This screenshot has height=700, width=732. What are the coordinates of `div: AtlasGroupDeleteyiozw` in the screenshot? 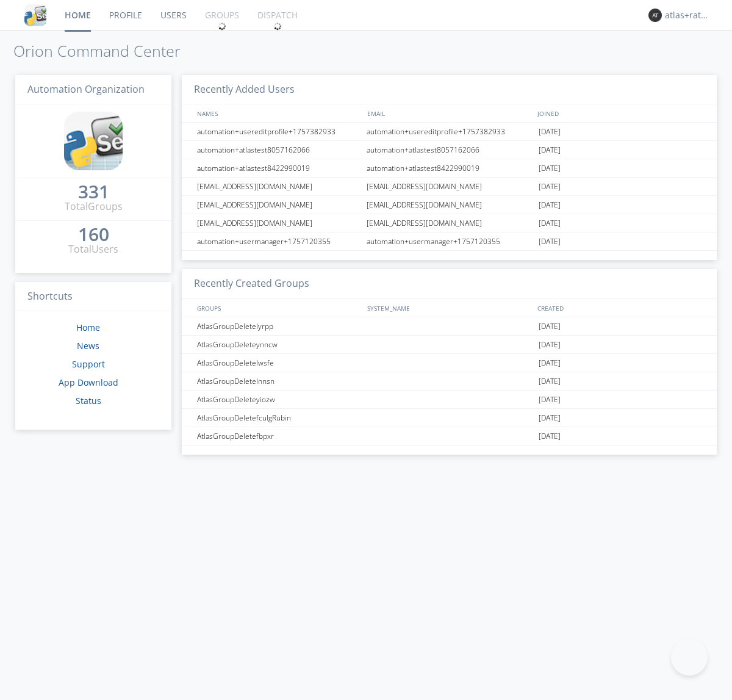 It's located at (278, 399).